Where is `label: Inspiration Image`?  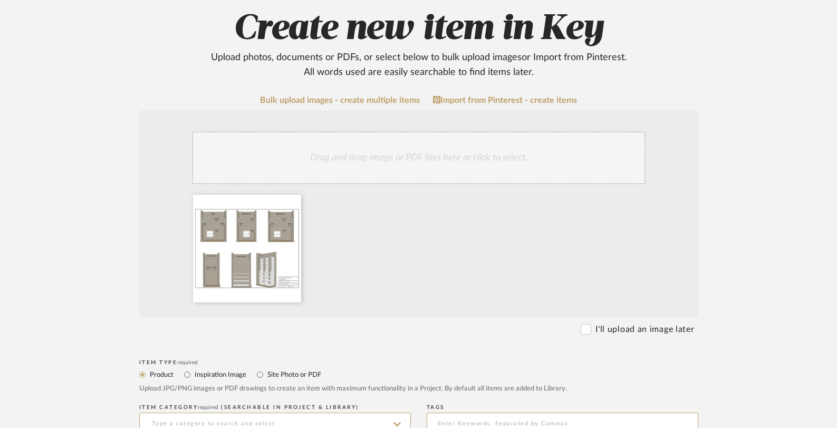
label: Inspiration Image is located at coordinates (220, 375).